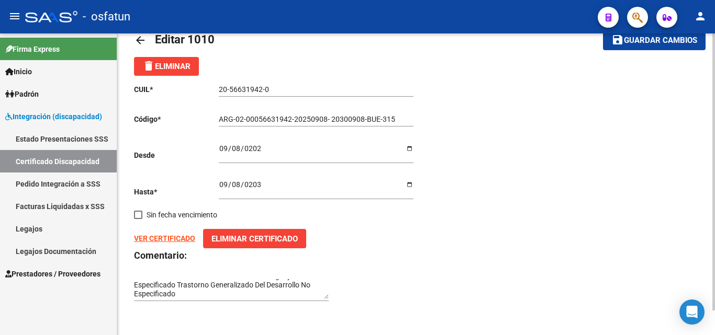  I want to click on span: - osfatun, so click(106, 17).